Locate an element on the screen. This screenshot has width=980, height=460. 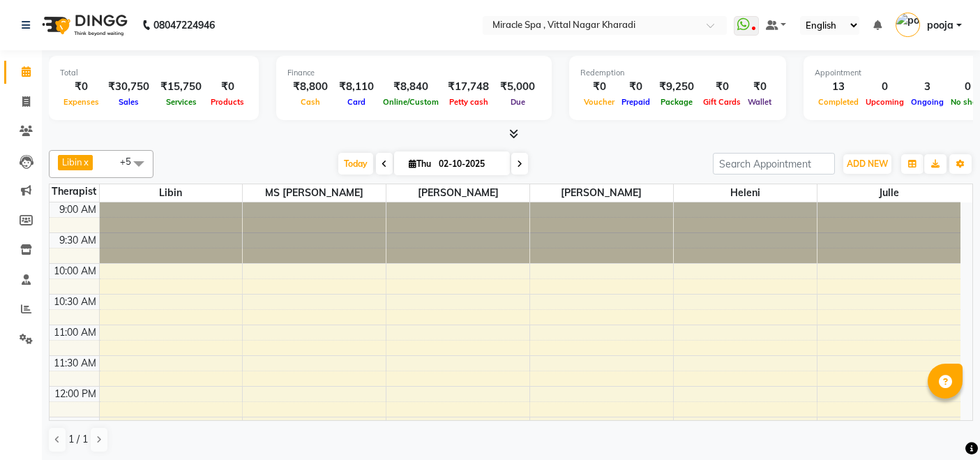
input: Search Appointment is located at coordinates (774, 163).